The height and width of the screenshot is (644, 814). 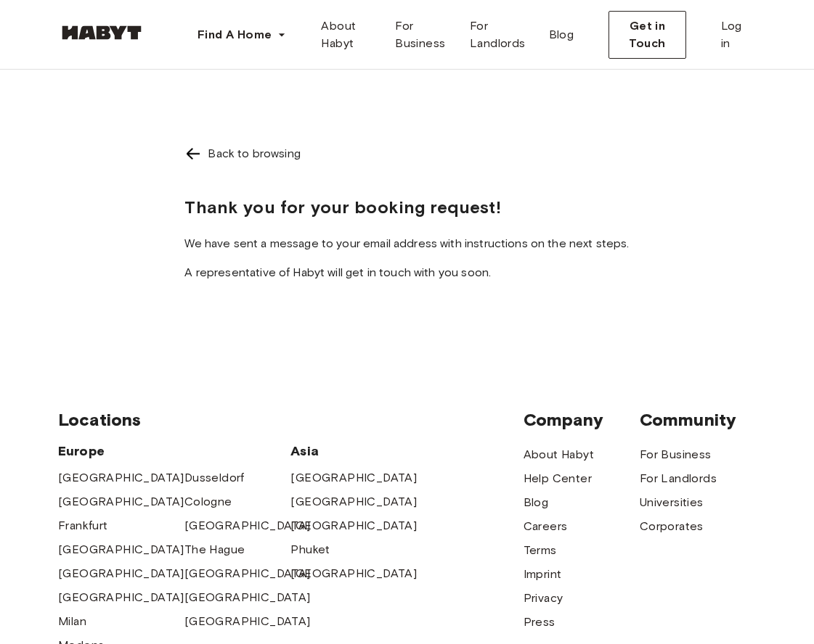 I want to click on span: Europe, so click(x=174, y=451).